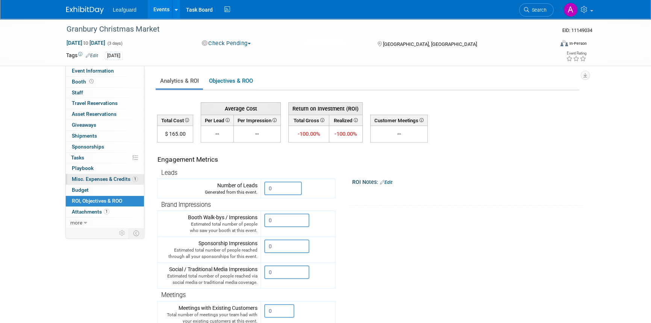 The height and width of the screenshot is (323, 651). Describe the element at coordinates (548, 45) in the screenshot. I see `div: Event Format` at that location.